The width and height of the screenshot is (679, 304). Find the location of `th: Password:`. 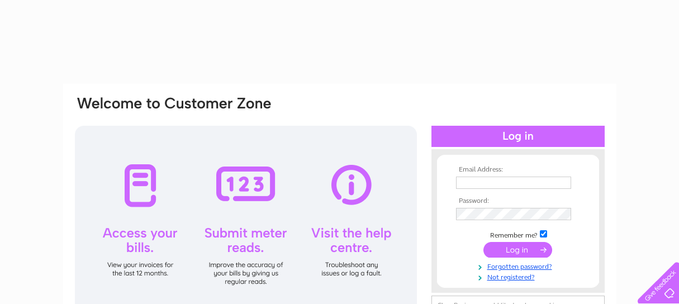

th: Password: is located at coordinates (518, 201).